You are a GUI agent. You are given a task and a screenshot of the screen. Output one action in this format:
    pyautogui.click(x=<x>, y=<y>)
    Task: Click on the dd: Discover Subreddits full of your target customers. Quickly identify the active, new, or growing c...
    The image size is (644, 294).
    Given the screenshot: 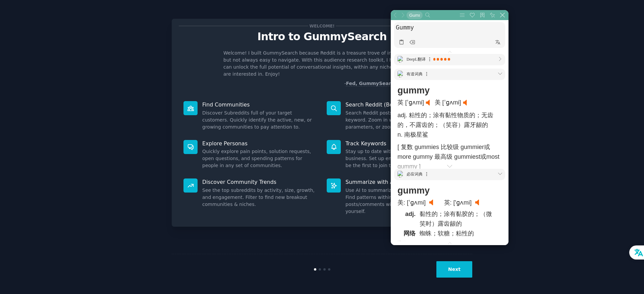 What is the action you would take?
    pyautogui.click(x=260, y=120)
    